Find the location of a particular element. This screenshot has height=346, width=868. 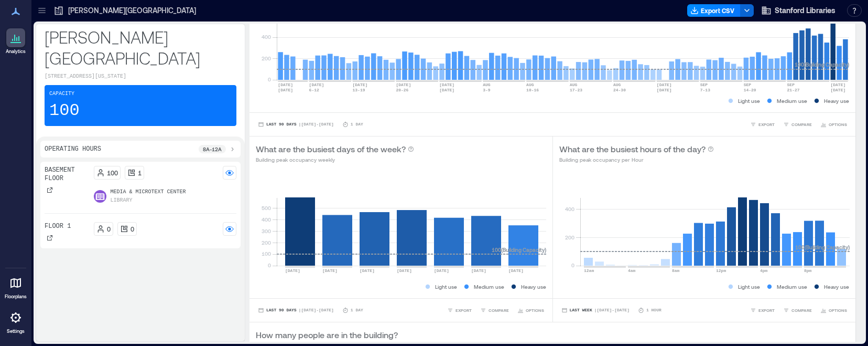

text: 3-9 is located at coordinates (486, 90).